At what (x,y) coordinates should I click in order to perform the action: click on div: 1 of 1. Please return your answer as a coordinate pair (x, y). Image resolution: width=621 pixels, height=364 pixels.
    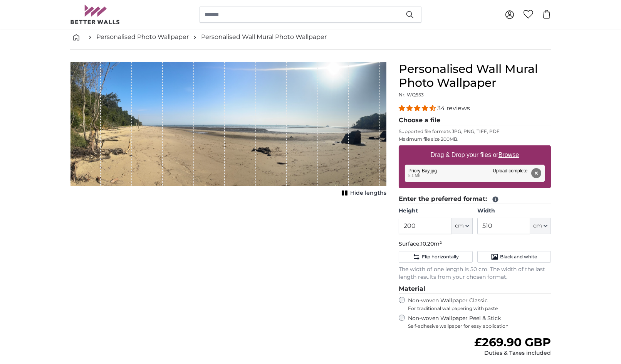
    Looking at the image, I should click on (228, 130).